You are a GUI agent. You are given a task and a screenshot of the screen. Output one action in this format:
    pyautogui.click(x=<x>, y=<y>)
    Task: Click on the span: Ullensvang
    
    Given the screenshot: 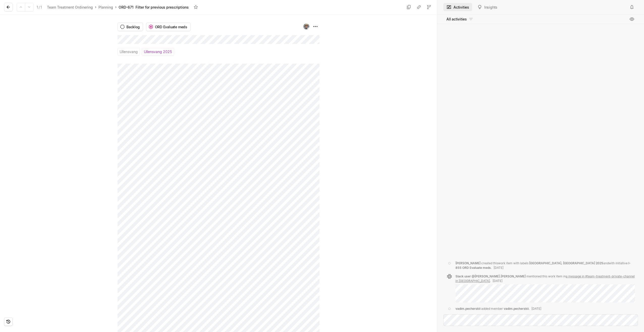 What is the action you would take?
    pyautogui.click(x=129, y=52)
    